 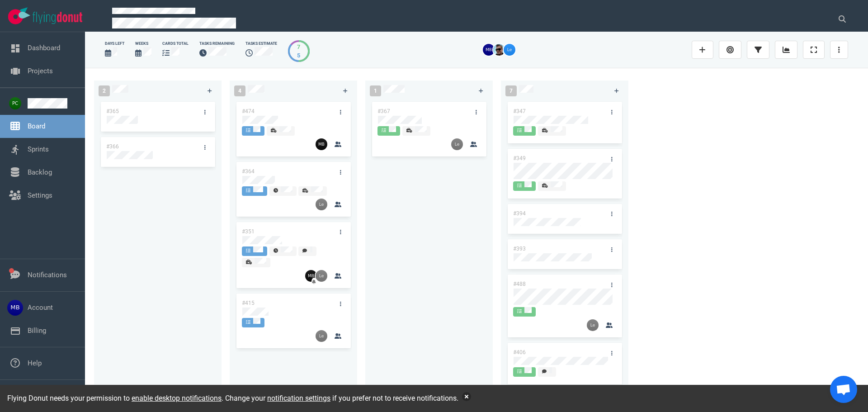 What do you see at coordinates (520, 213) in the screenshot?
I see `a: #394` at bounding box center [520, 213].